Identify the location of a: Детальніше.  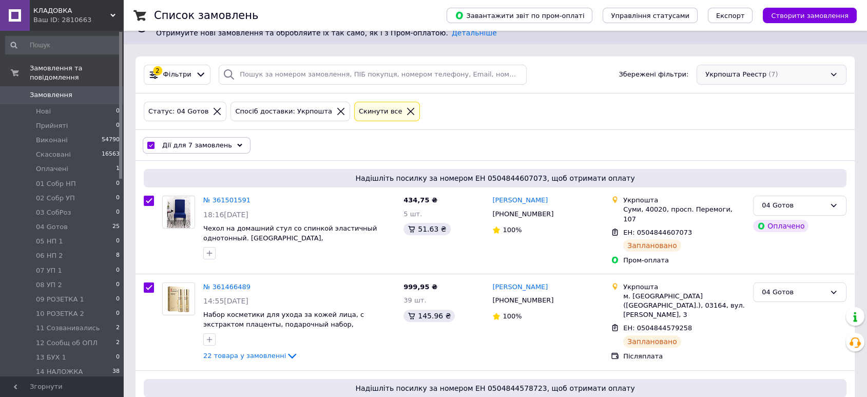
(475, 33).